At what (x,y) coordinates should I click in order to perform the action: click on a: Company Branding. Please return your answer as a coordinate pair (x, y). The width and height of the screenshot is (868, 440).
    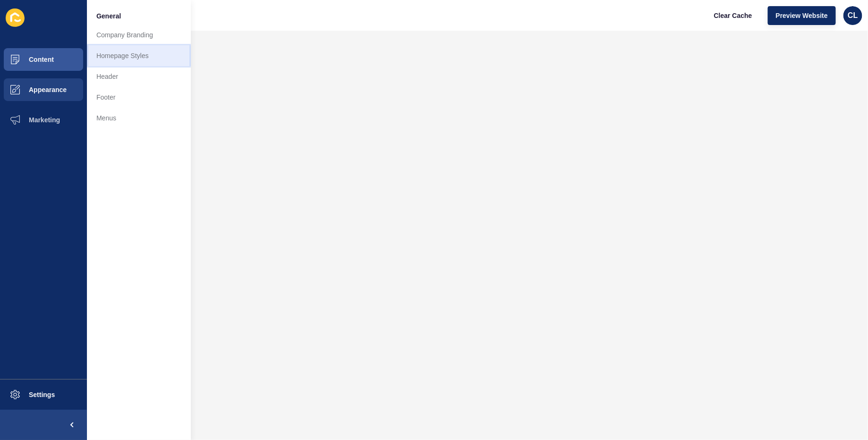
    Looking at the image, I should click on (139, 35).